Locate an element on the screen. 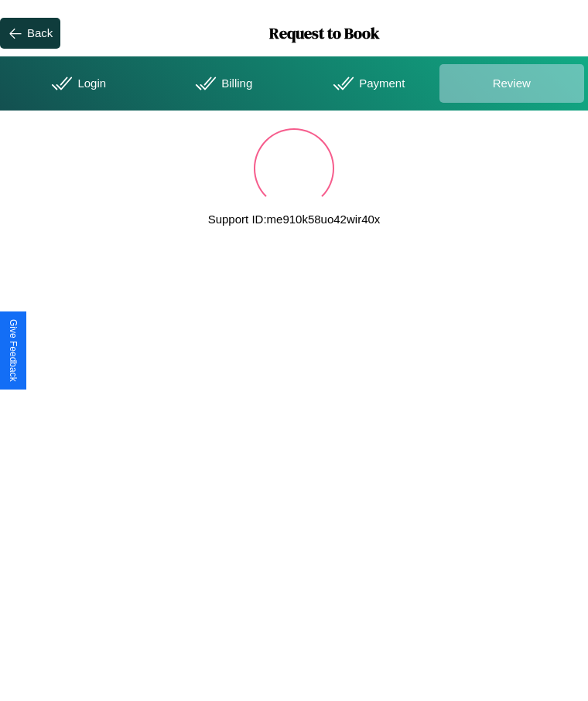 The height and width of the screenshot is (701, 588). h1: Request to Book is located at coordinates (324, 33).